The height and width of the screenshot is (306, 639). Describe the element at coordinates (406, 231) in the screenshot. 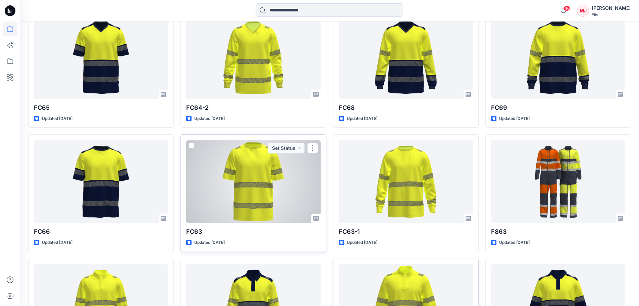

I see `p: FC63-1` at that location.